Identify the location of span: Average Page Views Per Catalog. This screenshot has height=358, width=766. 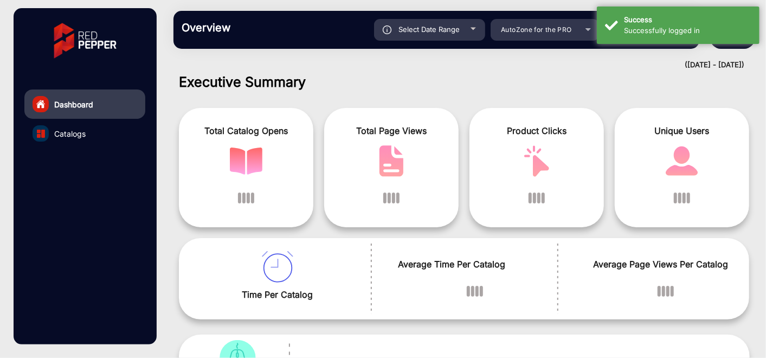
(665, 264).